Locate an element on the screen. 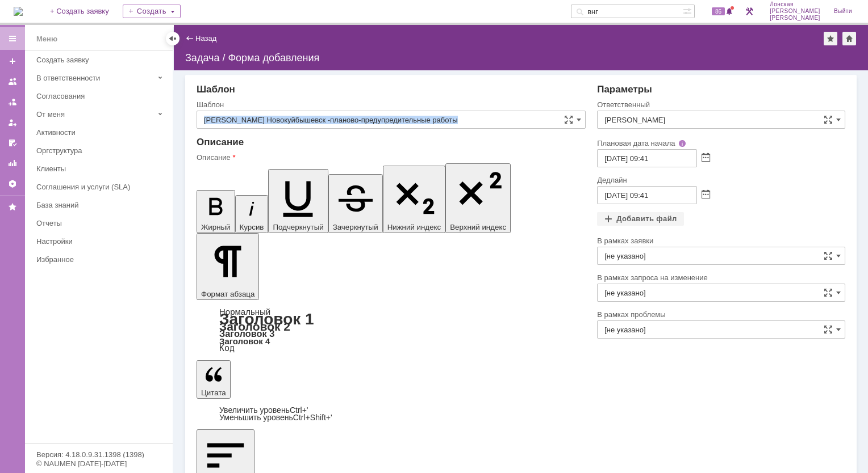 Image resolution: width=868 pixels, height=473 pixels. a: Нормальный is located at coordinates (245, 311).